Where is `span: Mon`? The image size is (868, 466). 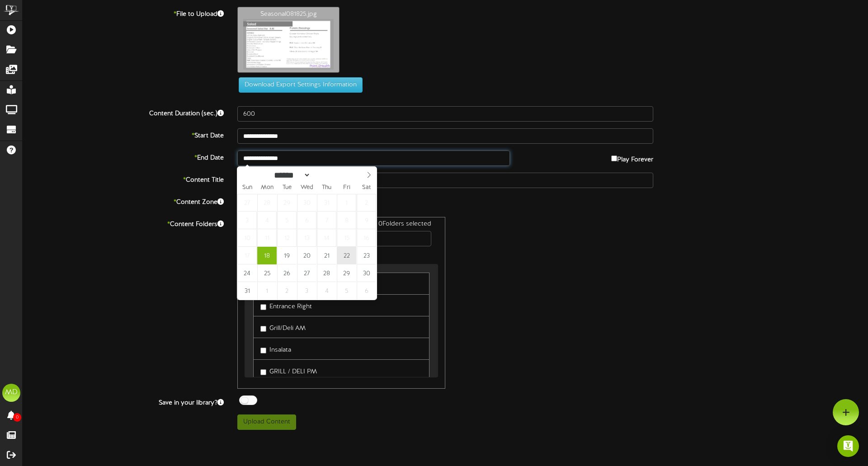
span: Mon is located at coordinates (267, 188).